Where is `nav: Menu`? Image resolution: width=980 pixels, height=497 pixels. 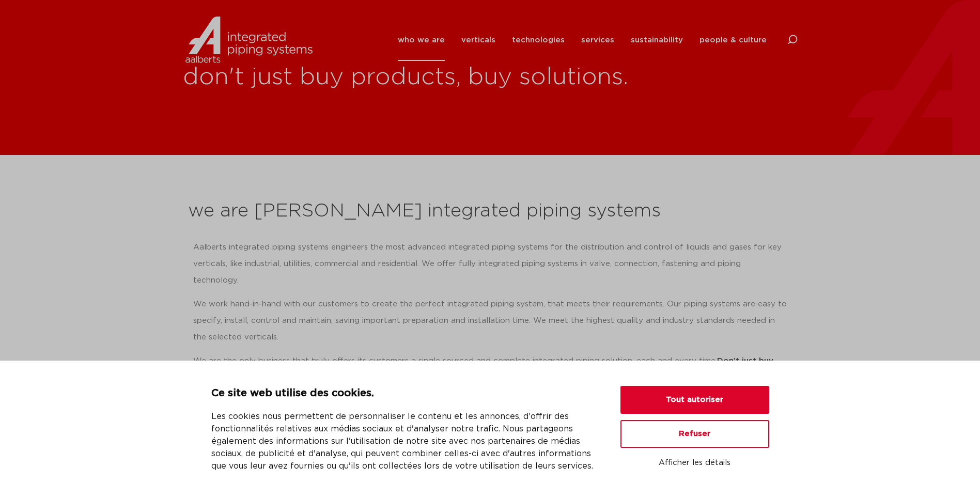
nav: Menu is located at coordinates (582, 40).